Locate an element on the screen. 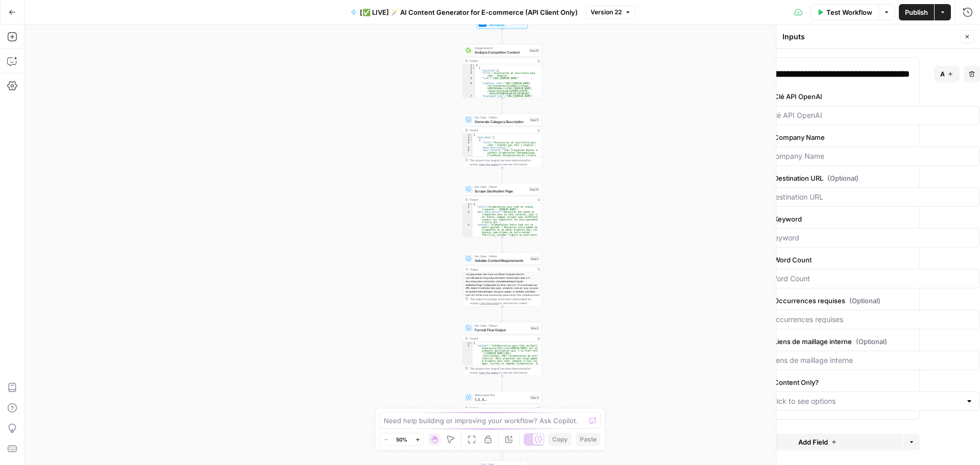 This screenshot has width=980, height=465. span: Google Search is located at coordinates (501, 48).